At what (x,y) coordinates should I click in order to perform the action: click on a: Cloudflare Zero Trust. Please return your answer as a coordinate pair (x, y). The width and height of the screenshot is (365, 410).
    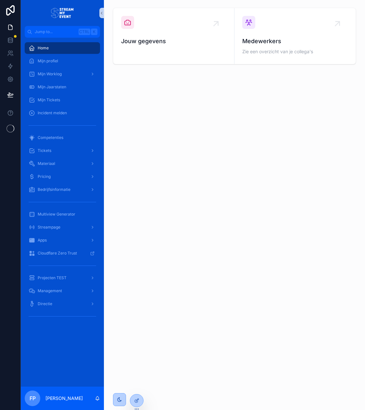
    Looking at the image, I should click on (62, 253).